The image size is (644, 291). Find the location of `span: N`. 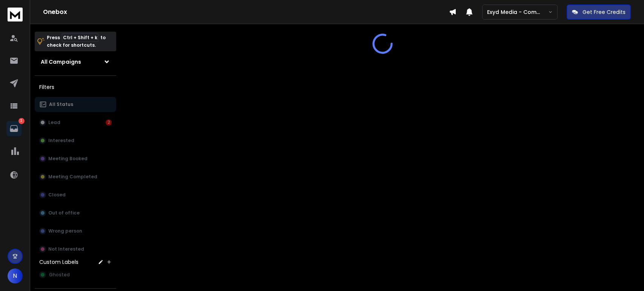

span: N is located at coordinates (15, 276).